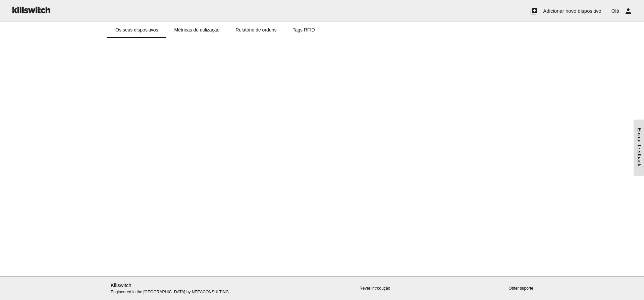 The height and width of the screenshot is (300, 644). Describe the element at coordinates (304, 30) in the screenshot. I see `a: Tags RFID` at that location.